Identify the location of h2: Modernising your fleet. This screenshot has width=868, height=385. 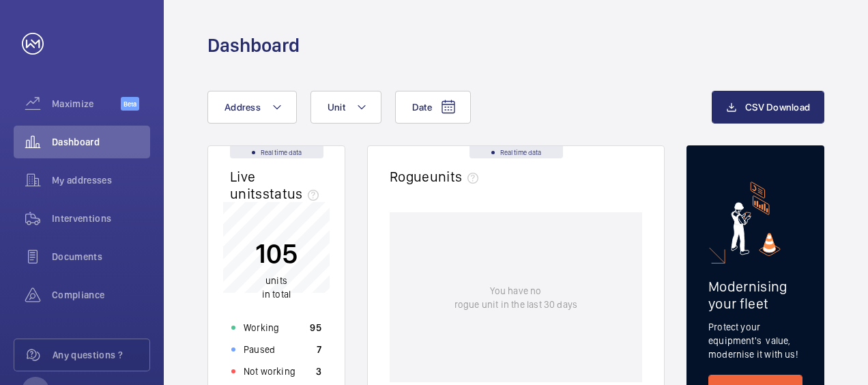
(756, 295).